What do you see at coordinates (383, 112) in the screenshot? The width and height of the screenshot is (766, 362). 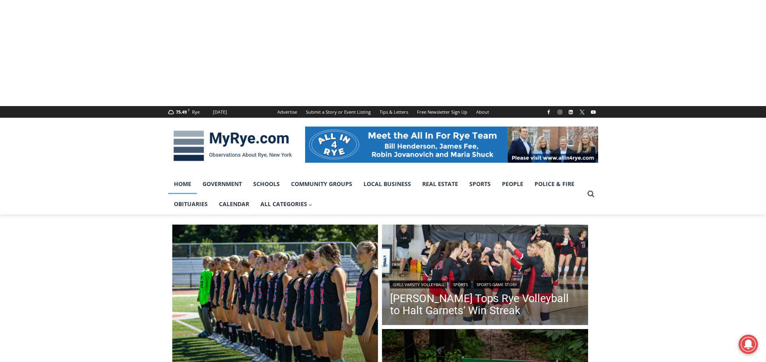 I see `nav: Secondary Navigation` at bounding box center [383, 112].